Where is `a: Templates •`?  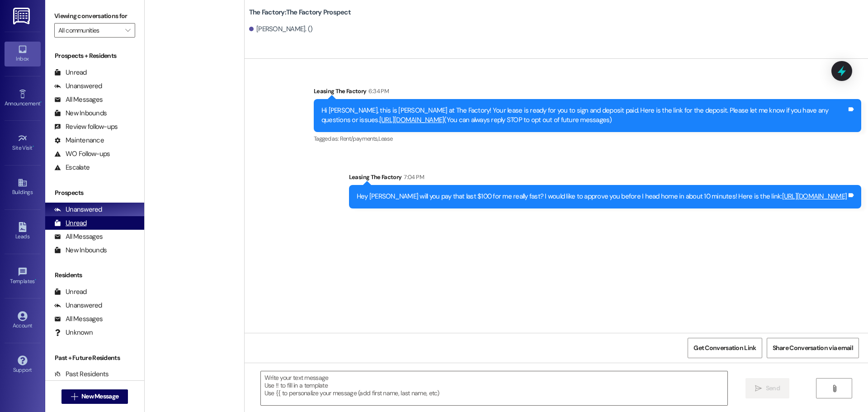
a: Templates • is located at coordinates (23, 276).